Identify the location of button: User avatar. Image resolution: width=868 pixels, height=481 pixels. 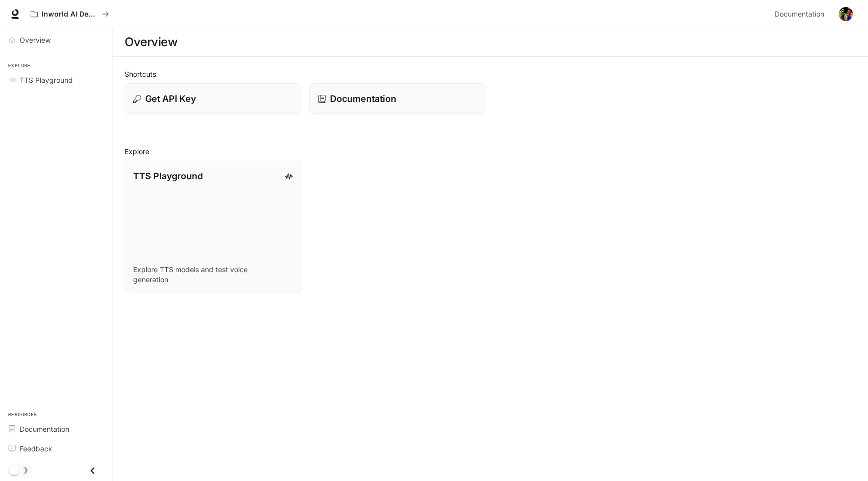
(845, 14).